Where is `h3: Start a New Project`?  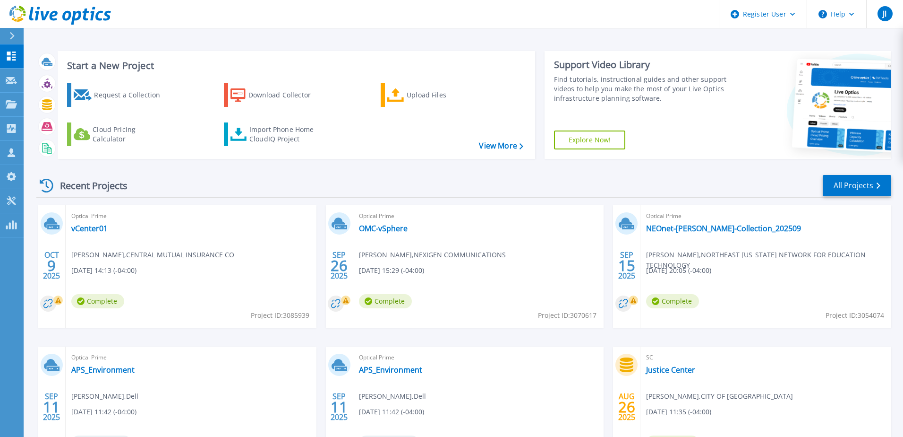
h3: Start a New Project is located at coordinates (295, 66).